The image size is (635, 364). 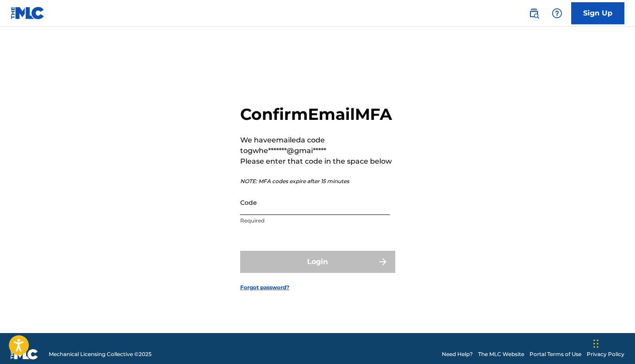 I want to click on div: Chat Widget, so click(x=613, y=343).